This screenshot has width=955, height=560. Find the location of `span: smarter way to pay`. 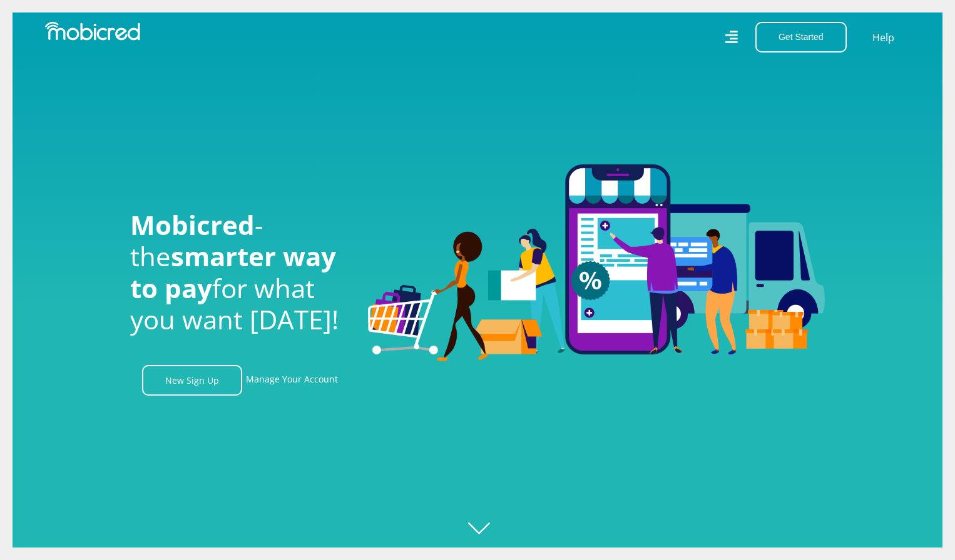

span: smarter way to pay is located at coordinates (233, 271).